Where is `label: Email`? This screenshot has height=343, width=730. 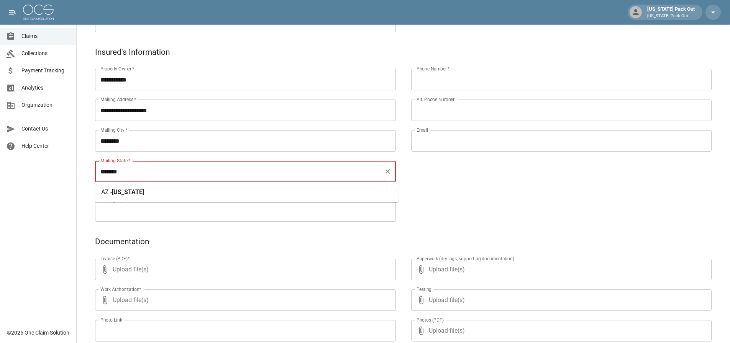
label: Email is located at coordinates (422, 130).